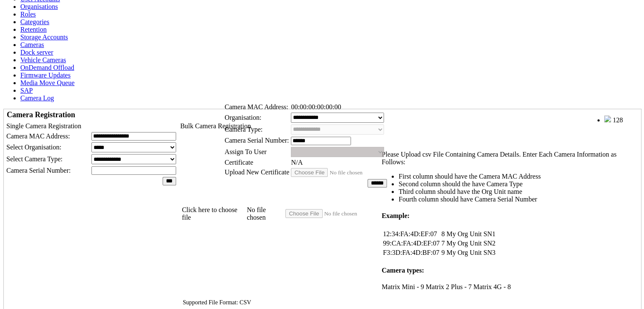 The height and width of the screenshot is (309, 644). I want to click on span: Assign To User, so click(246, 151).